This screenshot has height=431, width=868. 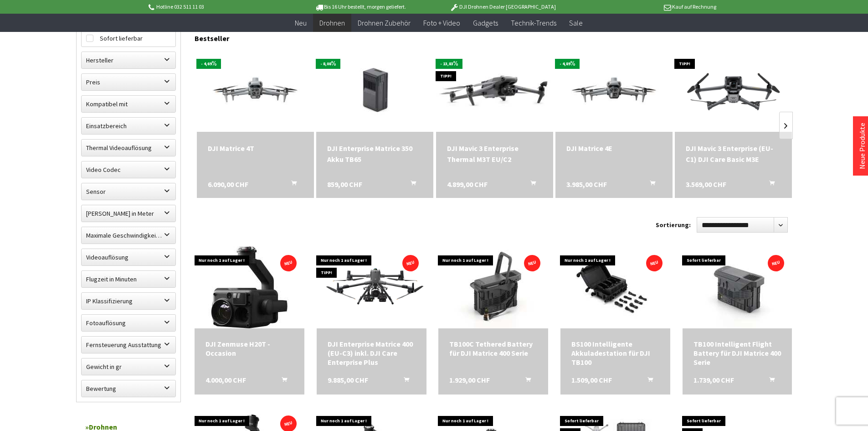 What do you see at coordinates (384, 23) in the screenshot?
I see `a: Drohnen Zubehör` at bounding box center [384, 23].